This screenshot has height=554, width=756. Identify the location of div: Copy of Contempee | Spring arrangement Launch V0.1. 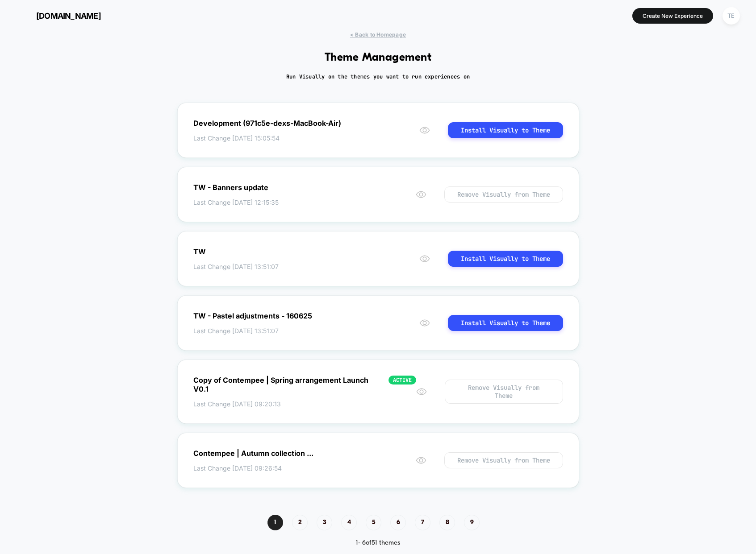
(289, 385).